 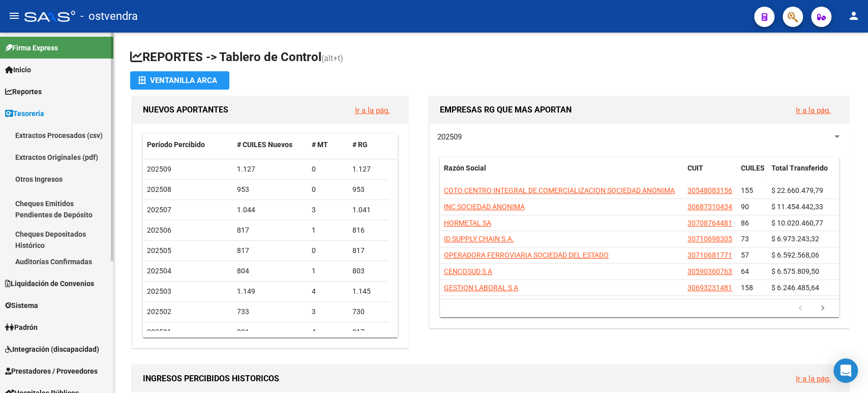 What do you see at coordinates (481, 288) in the screenshot?
I see `span: GESTION LABORAL S A` at bounding box center [481, 288].